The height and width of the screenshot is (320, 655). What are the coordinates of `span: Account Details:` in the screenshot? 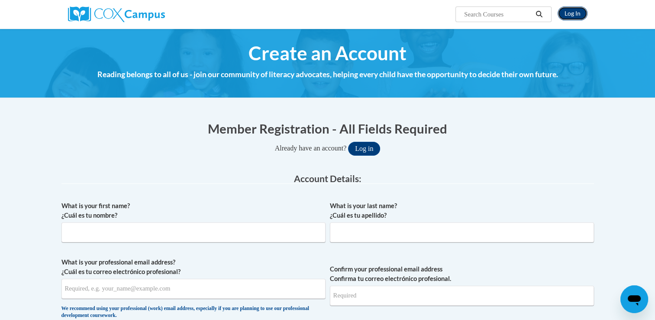 It's located at (328, 178).